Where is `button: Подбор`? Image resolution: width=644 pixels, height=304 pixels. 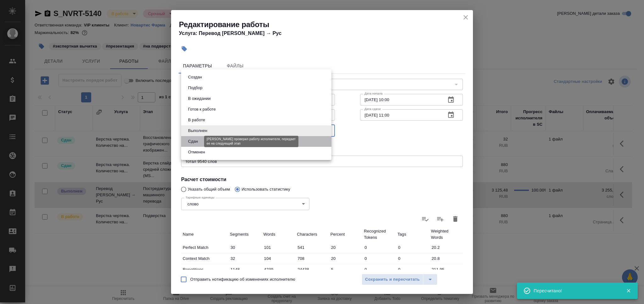 button: Подбор is located at coordinates (195, 88).